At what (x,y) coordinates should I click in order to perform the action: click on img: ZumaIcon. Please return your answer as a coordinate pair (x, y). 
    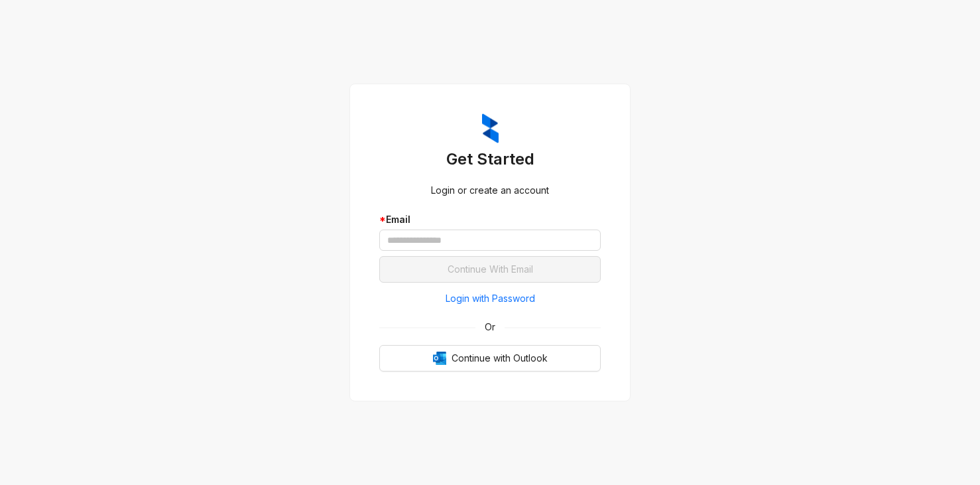
    Looking at the image, I should click on (490, 129).